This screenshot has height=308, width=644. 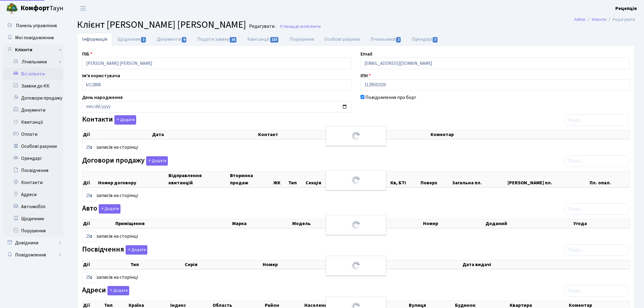 What do you see at coordinates (274, 40) in the screenshot?
I see `span: 223` at bounding box center [274, 40].